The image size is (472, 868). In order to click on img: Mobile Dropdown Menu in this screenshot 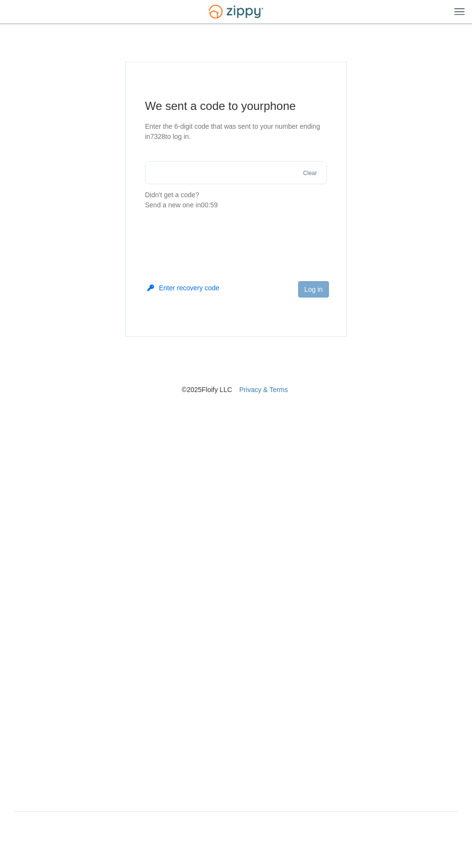, I will do `click(459, 11)`.